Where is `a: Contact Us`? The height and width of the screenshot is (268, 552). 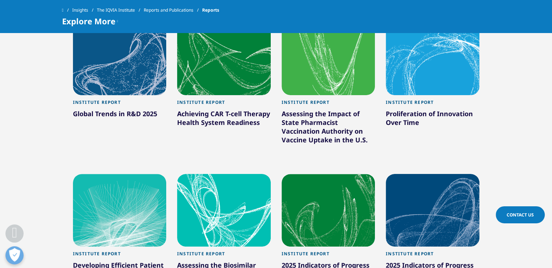 a: Contact Us is located at coordinates (520, 214).